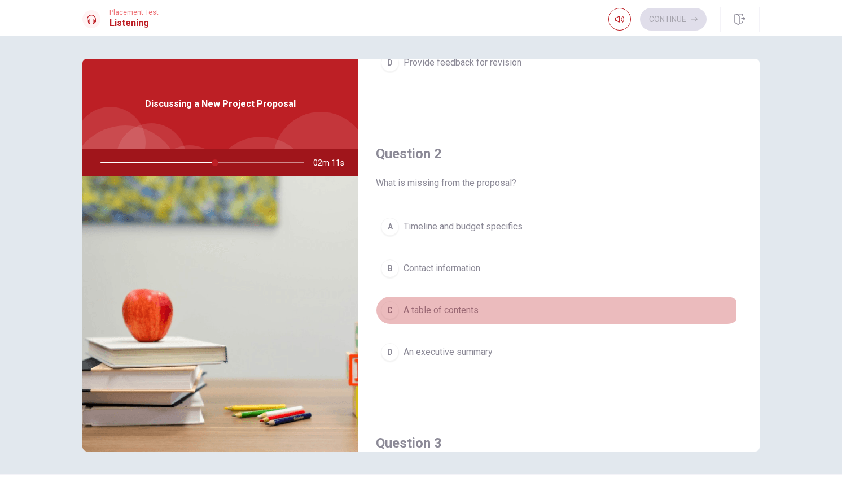 Image resolution: width=842 pixels, height=477 pixels. I want to click on button: CA table of contents, so click(559, 310).